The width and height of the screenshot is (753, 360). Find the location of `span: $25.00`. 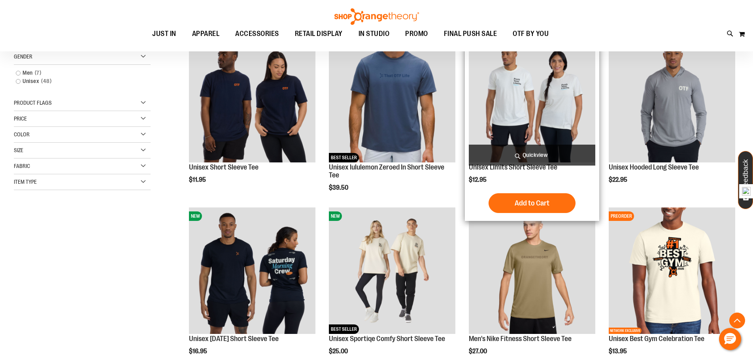

span: $25.00 is located at coordinates (339, 351).